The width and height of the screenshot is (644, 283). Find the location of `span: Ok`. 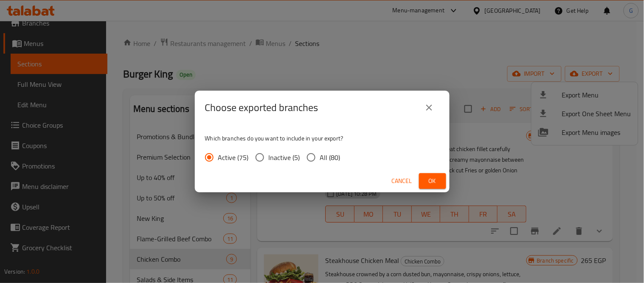

span: Ok is located at coordinates (433, 180).